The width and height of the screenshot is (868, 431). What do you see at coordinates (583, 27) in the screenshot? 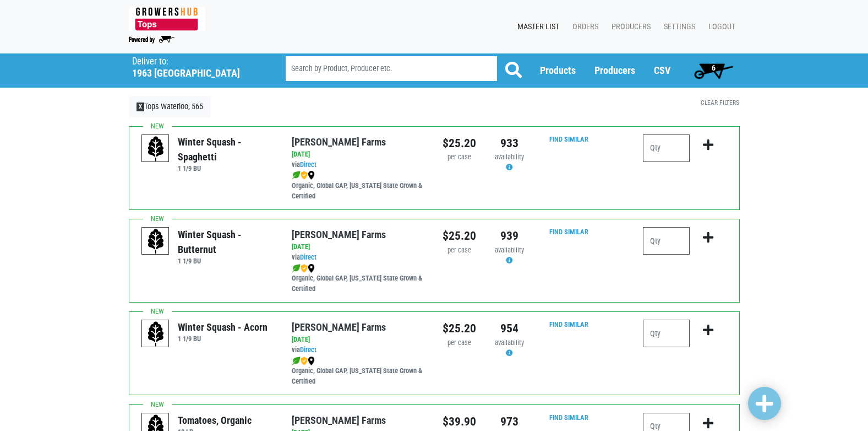
I see `a: Orders` at bounding box center [583, 27].